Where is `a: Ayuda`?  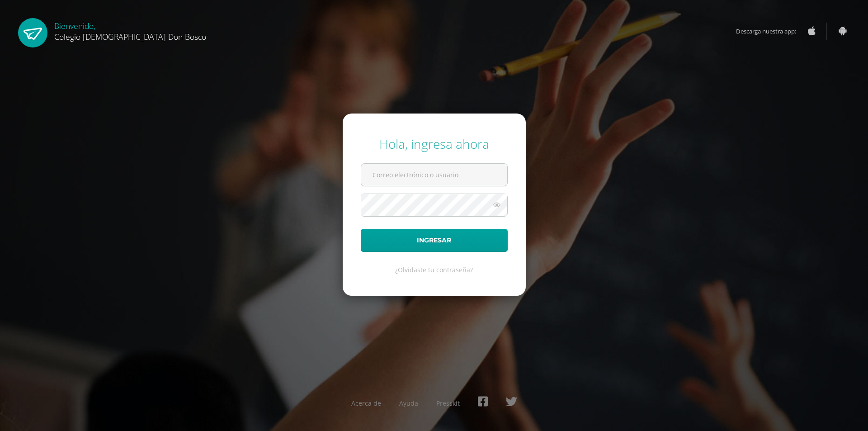 a: Ayuda is located at coordinates (408, 402).